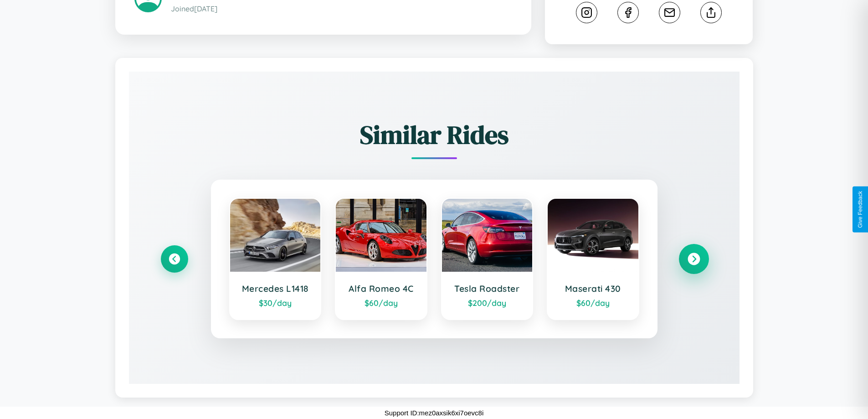  What do you see at coordinates (860, 209) in the screenshot?
I see `div: Give Feedback` at bounding box center [860, 209].